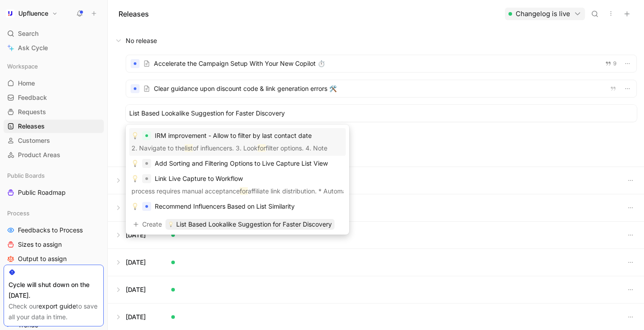 This screenshot has width=644, height=330. I want to click on span: Output to assign, so click(42, 259).